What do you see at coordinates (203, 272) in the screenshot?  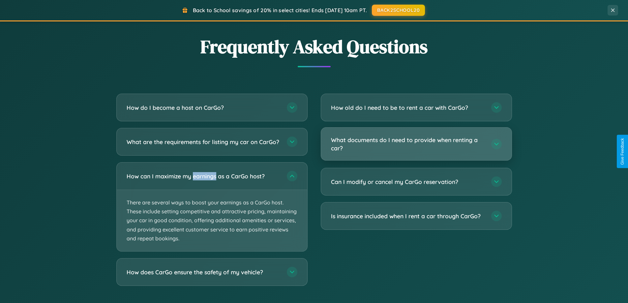 I see `h3: How does CarGo ensure the safety of my vehicle?` at bounding box center [203, 272].